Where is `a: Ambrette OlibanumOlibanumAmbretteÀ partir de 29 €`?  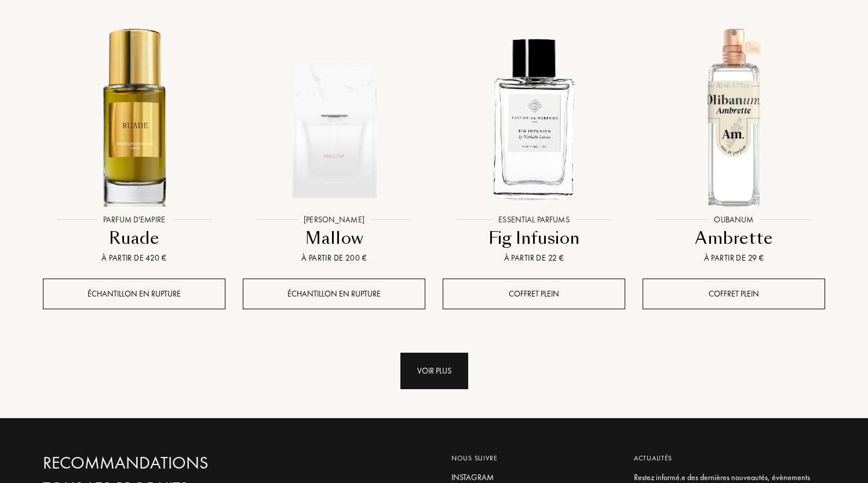 a: Ambrette OlibanumOlibanumAmbretteÀ partir de 29 € is located at coordinates (733, 146).